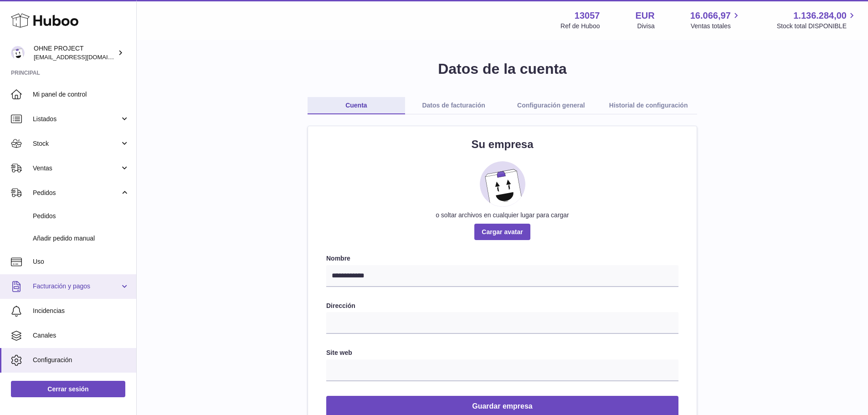 The height and width of the screenshot is (415, 868). Describe the element at coordinates (81, 310) in the screenshot. I see `span: Incidencias` at that location.